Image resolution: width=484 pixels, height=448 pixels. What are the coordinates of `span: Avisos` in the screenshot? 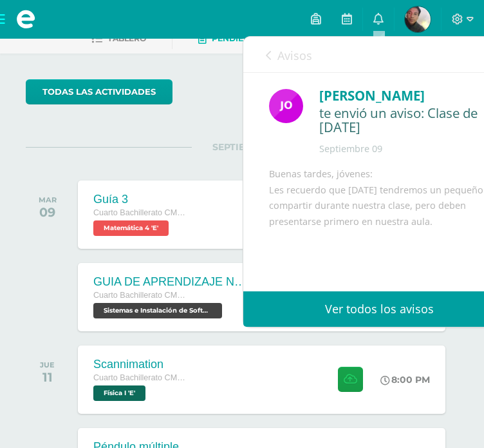 It's located at (295, 56).